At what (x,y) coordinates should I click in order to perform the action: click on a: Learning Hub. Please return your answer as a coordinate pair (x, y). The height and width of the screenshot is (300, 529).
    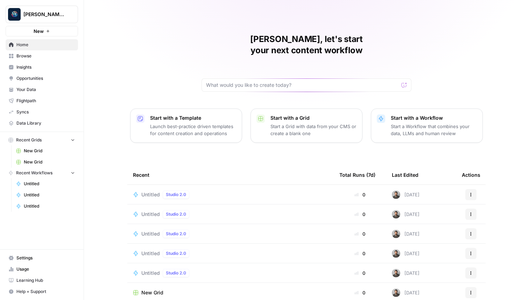
    Looking at the image, I should click on (42, 280).